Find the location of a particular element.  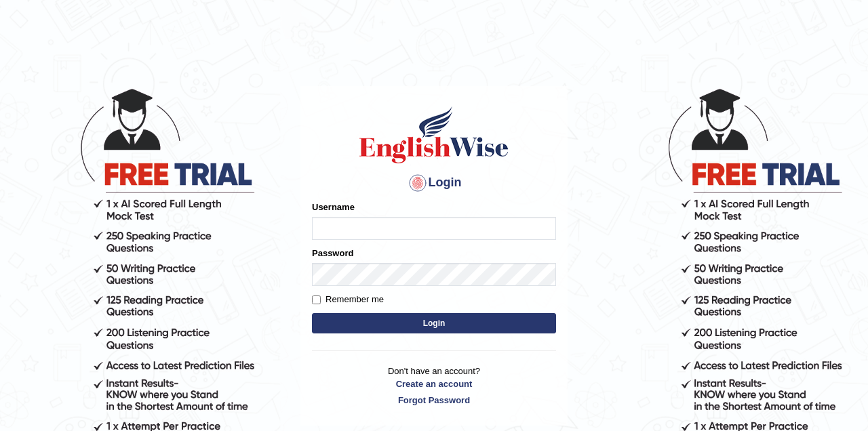

label: Username is located at coordinates (333, 207).